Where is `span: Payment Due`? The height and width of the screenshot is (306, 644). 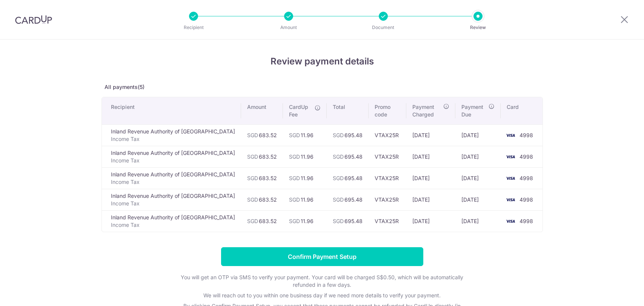 span: Payment Due is located at coordinates (474, 111).